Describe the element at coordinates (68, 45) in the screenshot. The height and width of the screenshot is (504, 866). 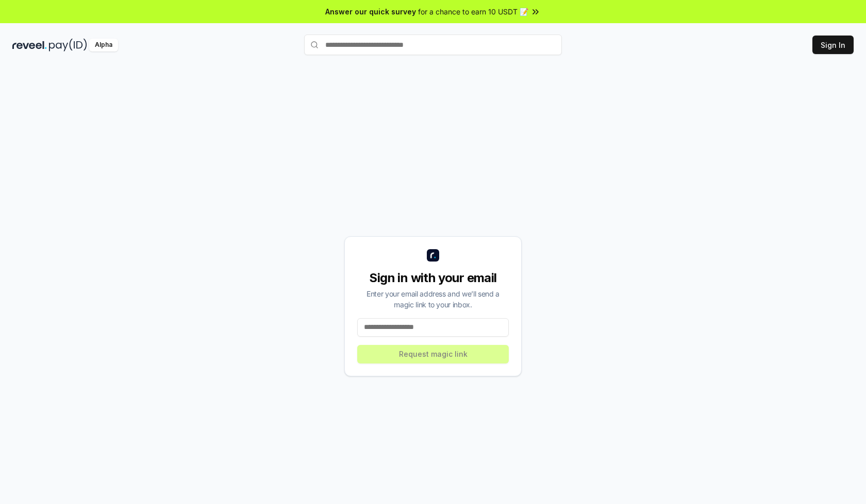
I see `img: pay_id` at that location.